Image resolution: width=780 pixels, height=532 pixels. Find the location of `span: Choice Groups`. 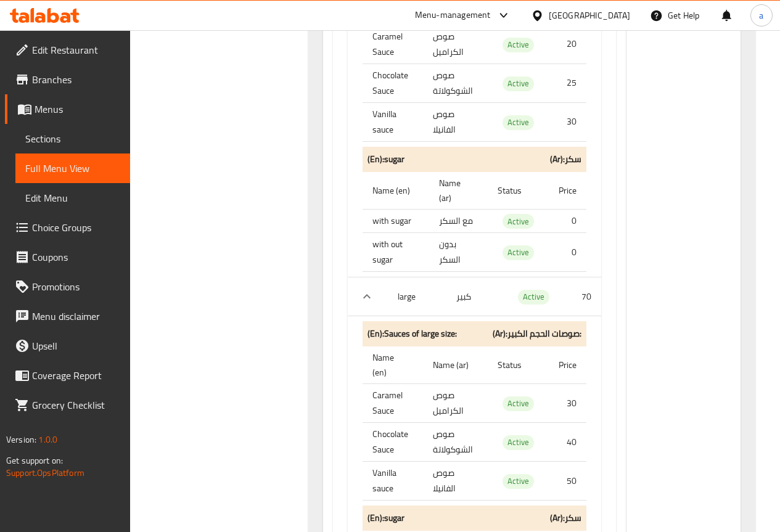

span: Choice Groups is located at coordinates (76, 227).